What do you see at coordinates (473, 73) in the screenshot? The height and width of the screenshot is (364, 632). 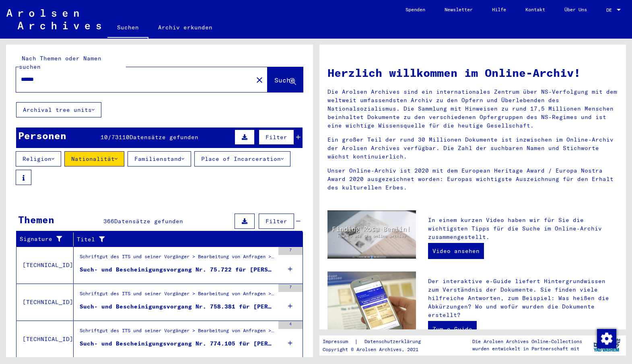 I see `h1: Herzlich willkommen im Online-Archiv!` at bounding box center [473, 73].